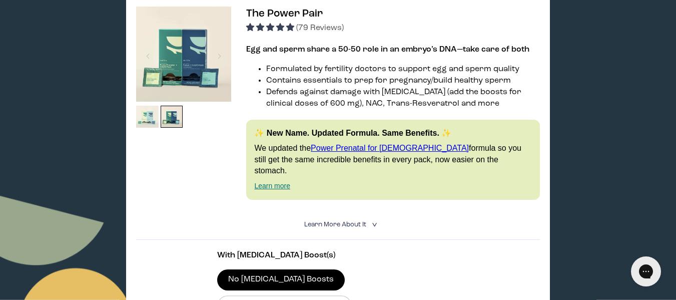  What do you see at coordinates (272, 186) in the screenshot?
I see `a: Learn more` at bounding box center [272, 186].